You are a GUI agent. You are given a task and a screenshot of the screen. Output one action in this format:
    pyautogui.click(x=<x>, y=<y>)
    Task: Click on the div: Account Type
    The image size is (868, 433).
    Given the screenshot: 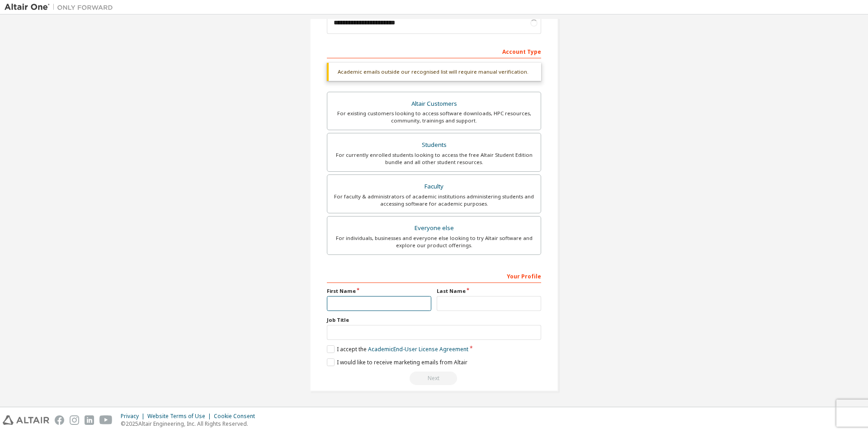 What is the action you would take?
    pyautogui.click(x=434, y=51)
    